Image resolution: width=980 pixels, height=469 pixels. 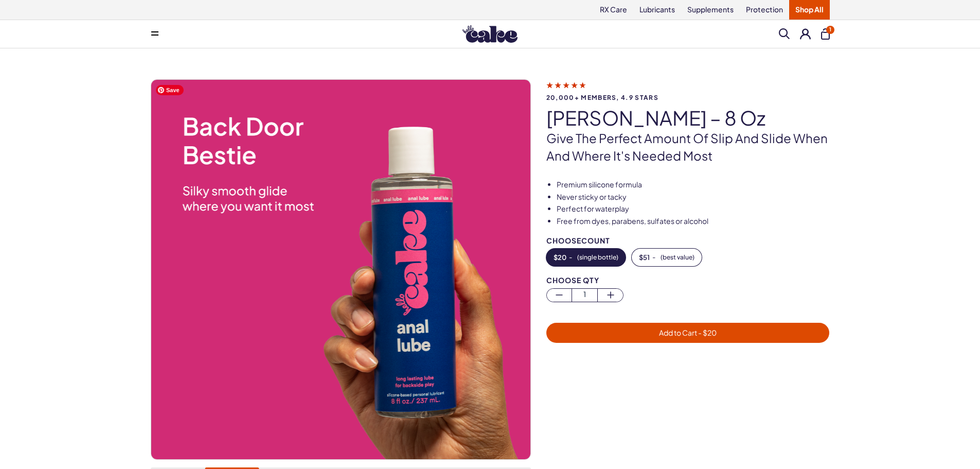 What do you see at coordinates (688, 240) in the screenshot?
I see `div: Choose Count` at bounding box center [688, 240].